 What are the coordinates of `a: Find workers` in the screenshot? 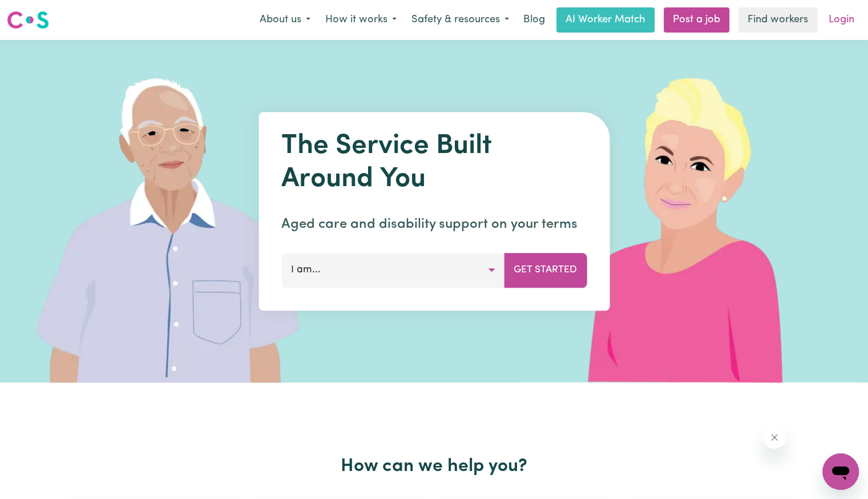 It's located at (778, 20).